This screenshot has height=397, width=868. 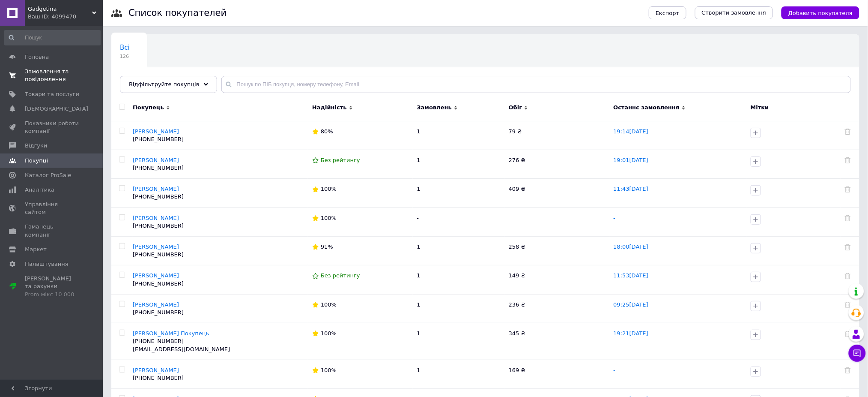 What do you see at coordinates (35, 249) in the screenshot?
I see `span: Маркет` at bounding box center [35, 249].